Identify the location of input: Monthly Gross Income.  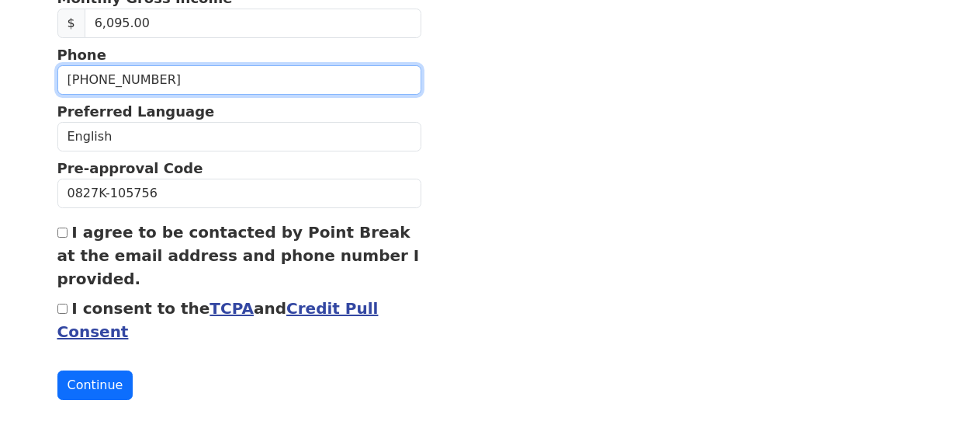
(253, 23).